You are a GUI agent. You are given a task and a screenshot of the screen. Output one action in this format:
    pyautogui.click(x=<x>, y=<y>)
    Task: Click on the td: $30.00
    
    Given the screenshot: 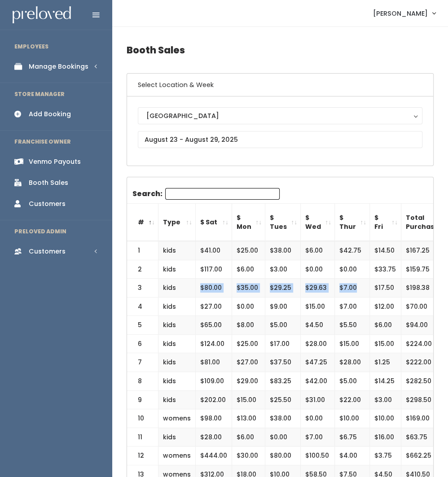 What is the action you would take?
    pyautogui.click(x=249, y=456)
    